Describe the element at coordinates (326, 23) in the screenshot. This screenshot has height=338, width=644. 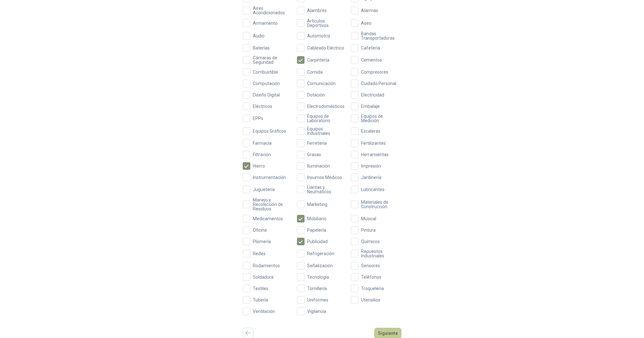
I see `span: Artículos Deportivos` at that location.